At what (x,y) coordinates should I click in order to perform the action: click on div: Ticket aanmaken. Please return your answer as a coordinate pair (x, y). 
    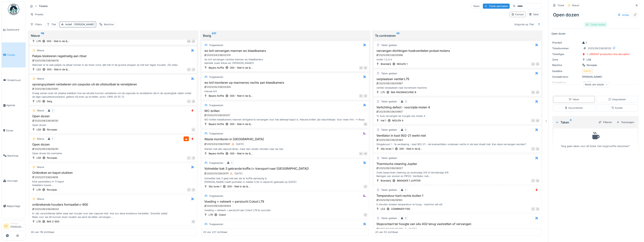
    Looking at the image, I should click on (496, 6).